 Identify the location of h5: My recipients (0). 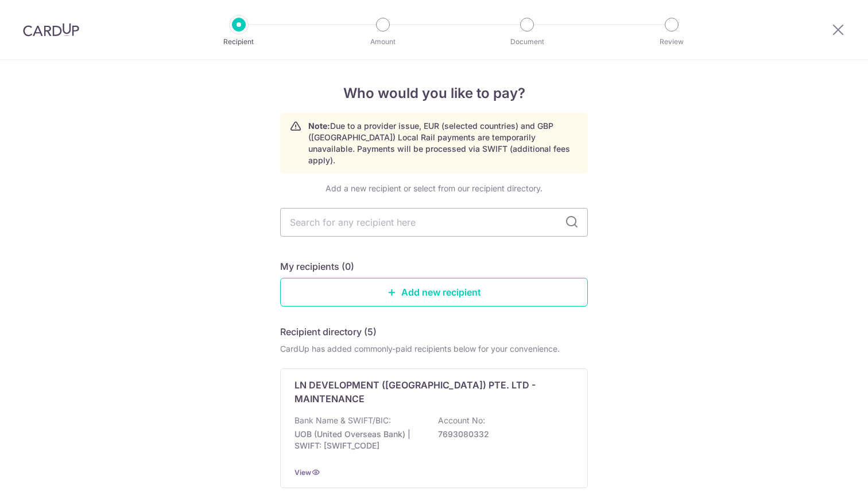
(317, 266).